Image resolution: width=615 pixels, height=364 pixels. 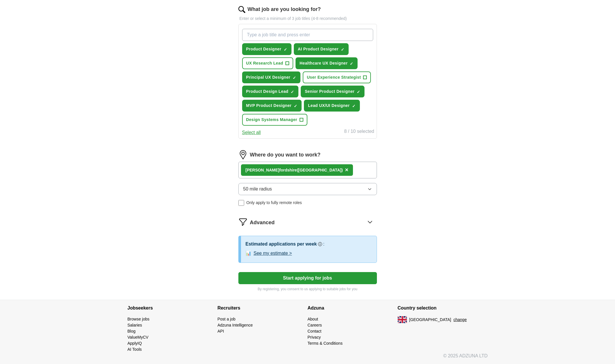 What do you see at coordinates (251, 132) in the screenshot?
I see `button: Select all` at bounding box center [251, 132].